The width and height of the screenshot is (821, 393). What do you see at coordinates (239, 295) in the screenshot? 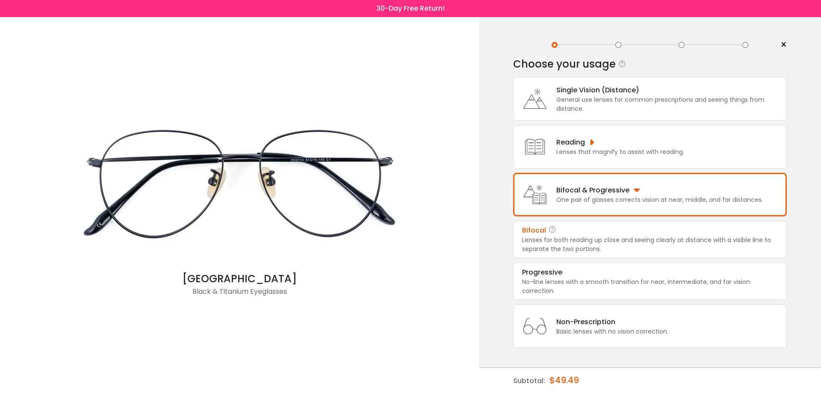
I see `div: Black & Titanium Eyeglasses` at bounding box center [239, 295].